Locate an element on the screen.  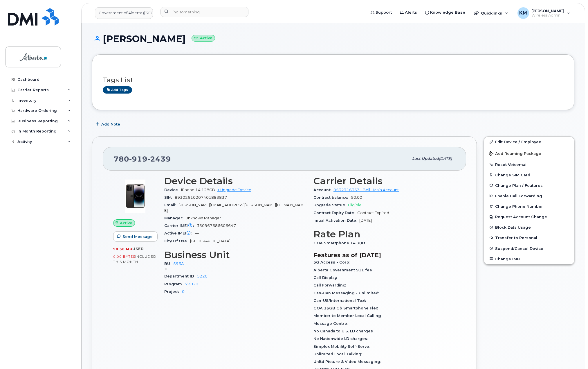
button: Add Note is located at coordinates (109, 124).